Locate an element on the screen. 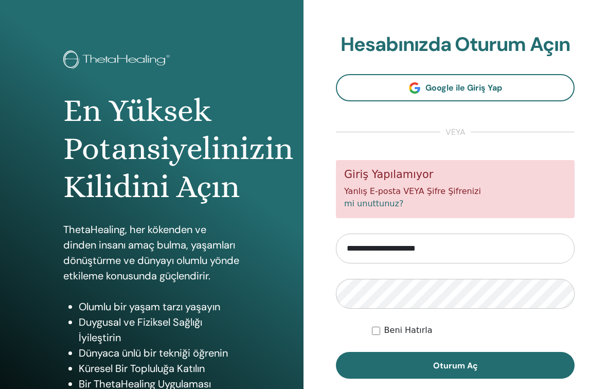 Image resolution: width=607 pixels, height=389 pixels. a: Google ile Giriş Yap is located at coordinates (455, 87).